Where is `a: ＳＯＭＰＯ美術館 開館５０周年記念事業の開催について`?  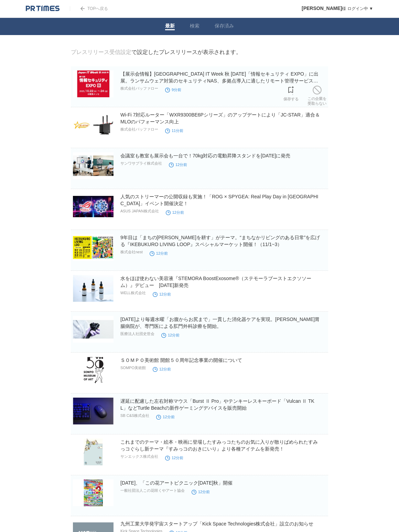 a: ＳＯＭＰＯ美術館 開館５０周年記念事業の開催について is located at coordinates (181, 360).